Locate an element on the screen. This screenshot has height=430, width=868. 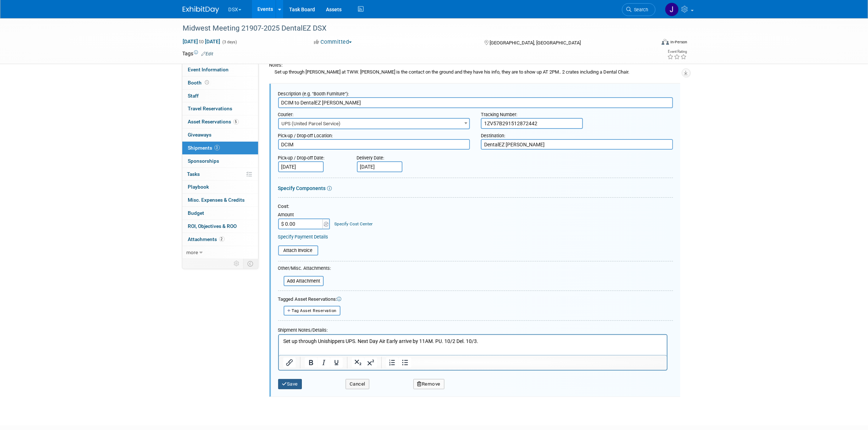
a: Specify Components is located at coordinates (302, 188).